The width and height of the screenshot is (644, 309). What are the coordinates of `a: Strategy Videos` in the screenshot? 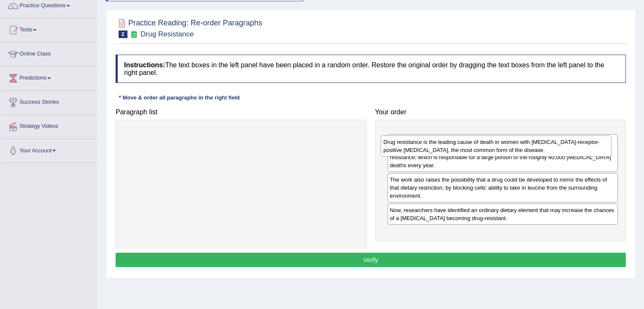 It's located at (48, 125).